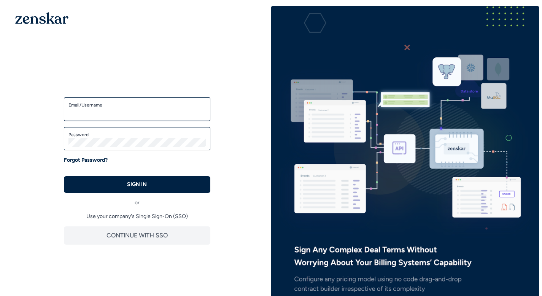 The image size is (542, 296). Describe the element at coordinates (137, 216) in the screenshot. I see `p: Use your company's Single Sign-On (SSO)` at that location.